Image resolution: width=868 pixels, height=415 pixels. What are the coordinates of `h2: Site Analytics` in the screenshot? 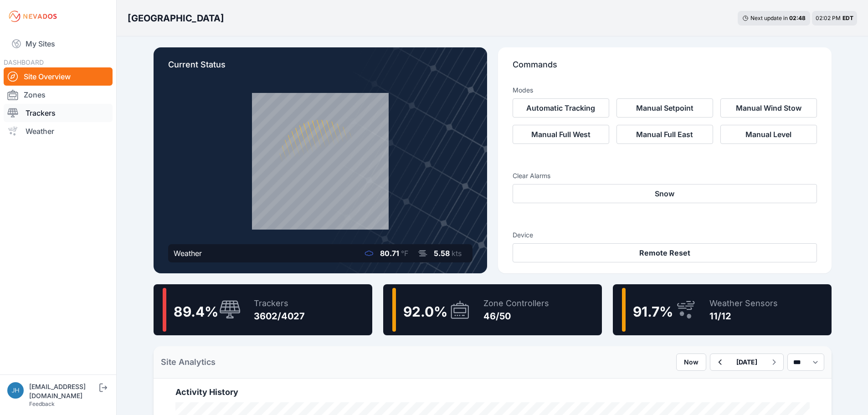 It's located at (188, 362).